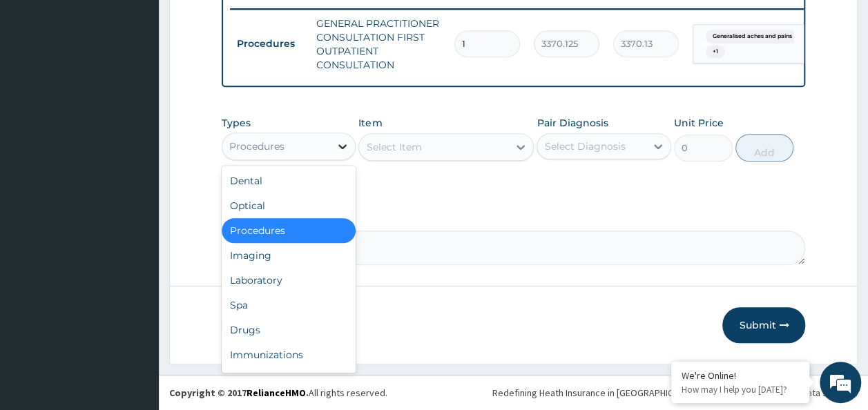 The image size is (868, 410). What do you see at coordinates (572, 123) in the screenshot?
I see `label: Pair Diagnosis` at bounding box center [572, 123].